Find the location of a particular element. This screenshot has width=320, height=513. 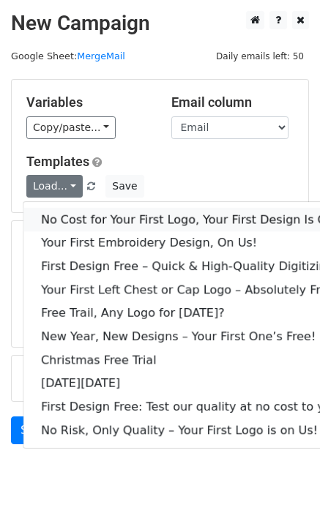

button: Save is located at coordinates (124, 186).